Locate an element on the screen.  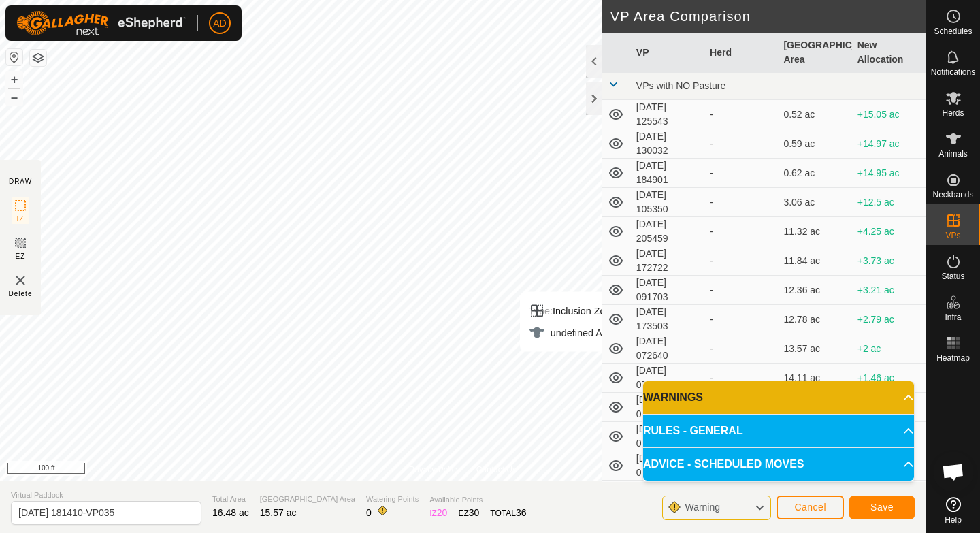
p-accordion-header: ADVICE - SCHEDULED MOVES is located at coordinates (779, 464).